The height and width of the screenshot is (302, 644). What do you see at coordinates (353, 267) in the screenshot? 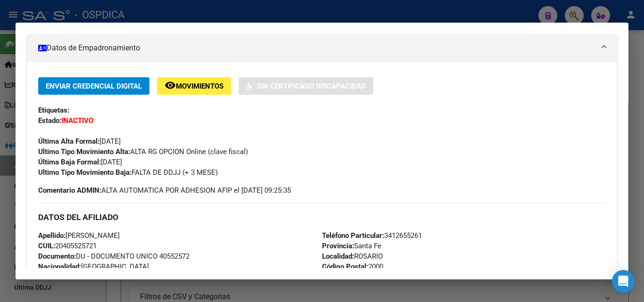
I see `span: 2000` at bounding box center [353, 267].